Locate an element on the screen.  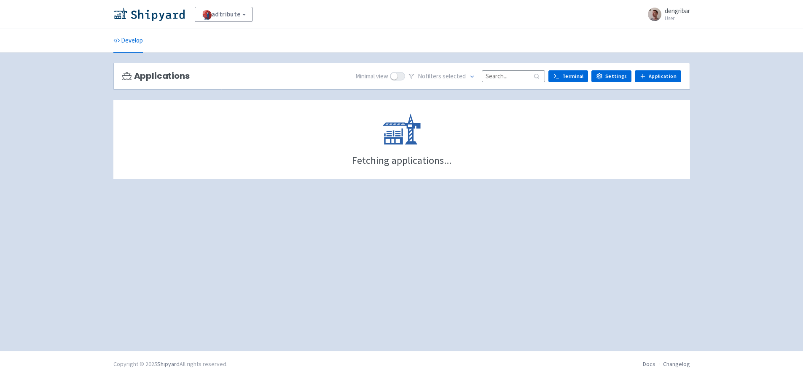
span: Minimal view is located at coordinates (372, 76).